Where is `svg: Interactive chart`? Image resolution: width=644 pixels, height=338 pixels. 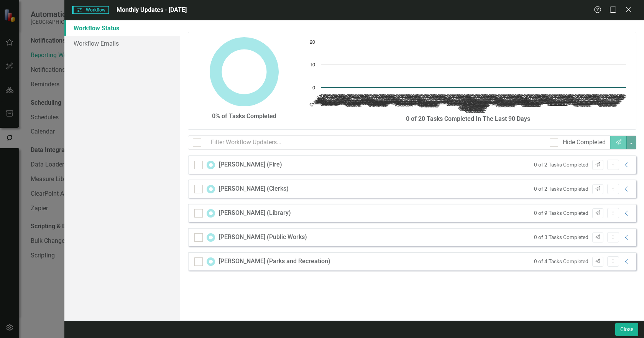
svg: Interactive chart is located at coordinates (468, 76).